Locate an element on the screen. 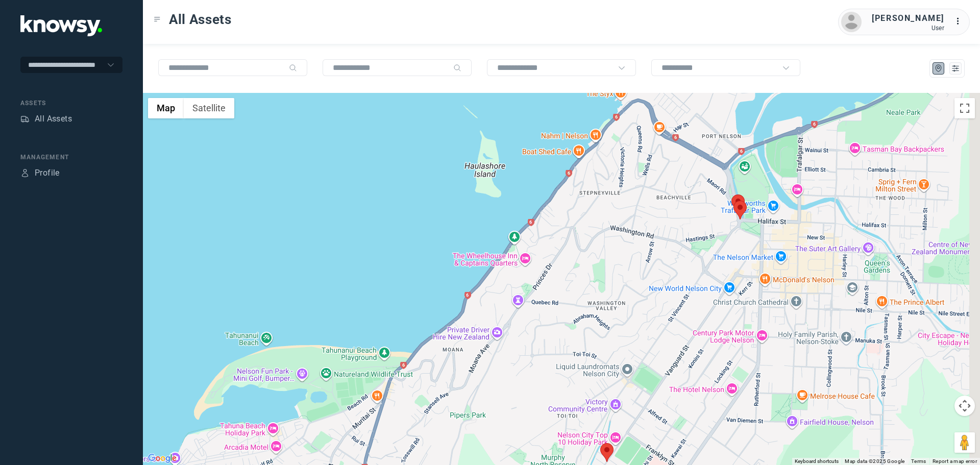 The height and width of the screenshot is (465, 980). img: Google is located at coordinates (162, 459).